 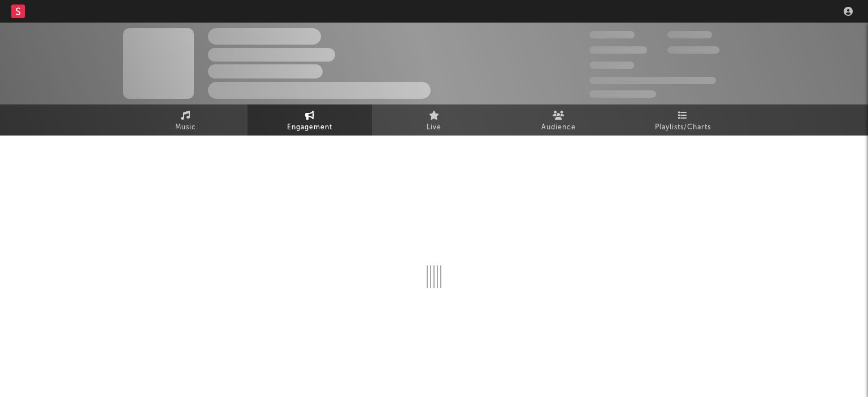 I want to click on span: Live, so click(x=434, y=127).